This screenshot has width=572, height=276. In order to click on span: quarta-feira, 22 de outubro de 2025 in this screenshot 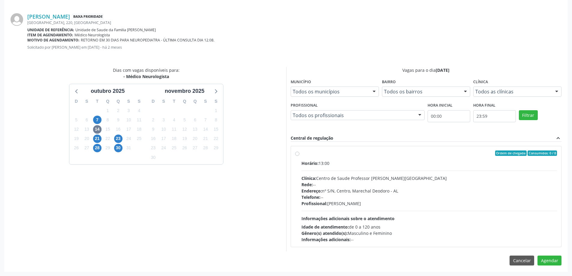, I will do `click(108, 139)`.